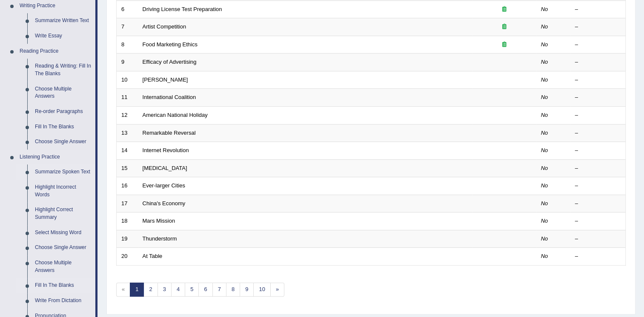  Describe the element at coordinates (175, 115) in the screenshot. I see `a: American National Holiday` at that location.